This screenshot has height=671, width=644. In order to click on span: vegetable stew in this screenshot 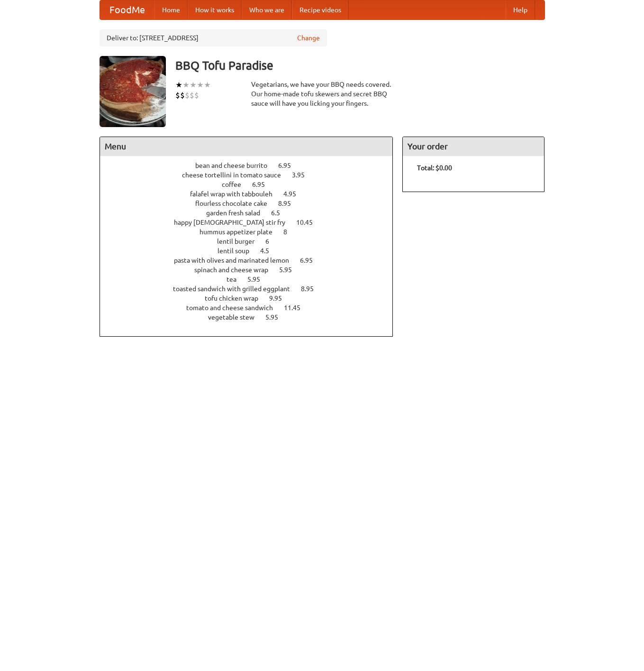, I will do `click(236, 317)`.